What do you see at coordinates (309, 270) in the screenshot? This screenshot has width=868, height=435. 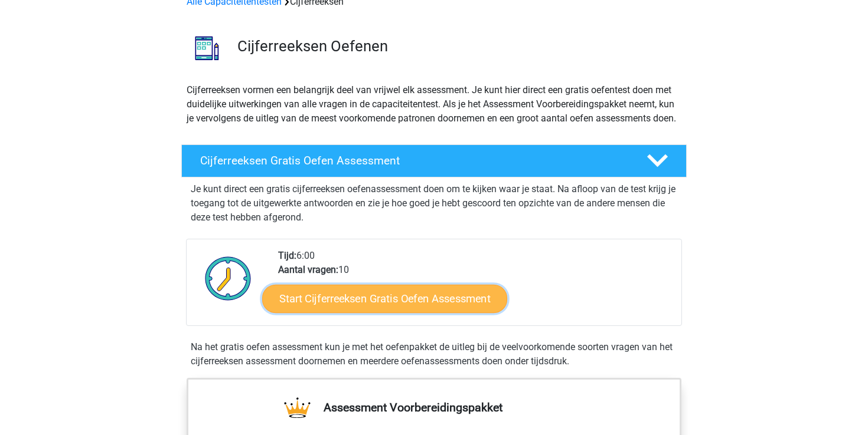 I see `b: Aantal vragen:` at bounding box center [309, 270].